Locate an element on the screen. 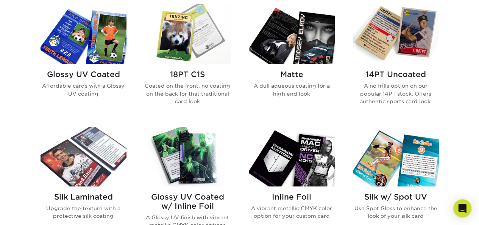 The width and height of the screenshot is (479, 225). a: Glossy UV Coated Trading Cards Glossy UV Coated Affordable cards with a Glossy UV coating is located at coordinates (83, 61).